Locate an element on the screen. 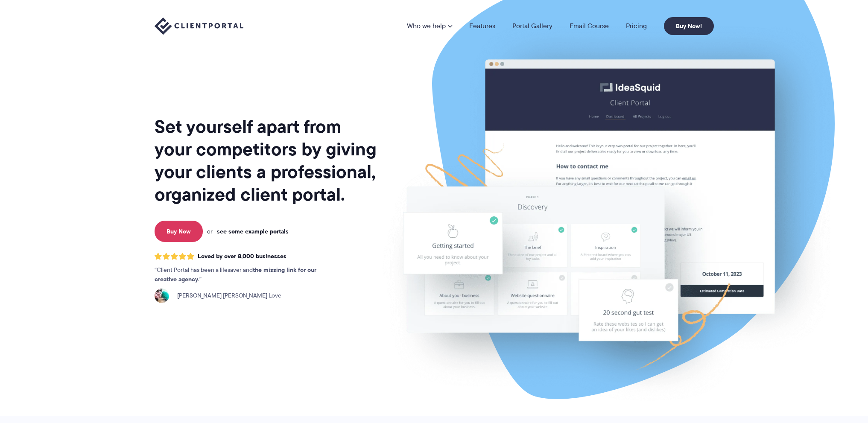 The height and width of the screenshot is (423, 868). a: Features is located at coordinates (482, 26).